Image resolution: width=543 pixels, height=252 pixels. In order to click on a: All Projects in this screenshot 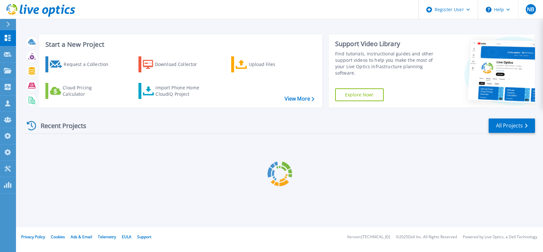, I will do `click(512, 125)`.